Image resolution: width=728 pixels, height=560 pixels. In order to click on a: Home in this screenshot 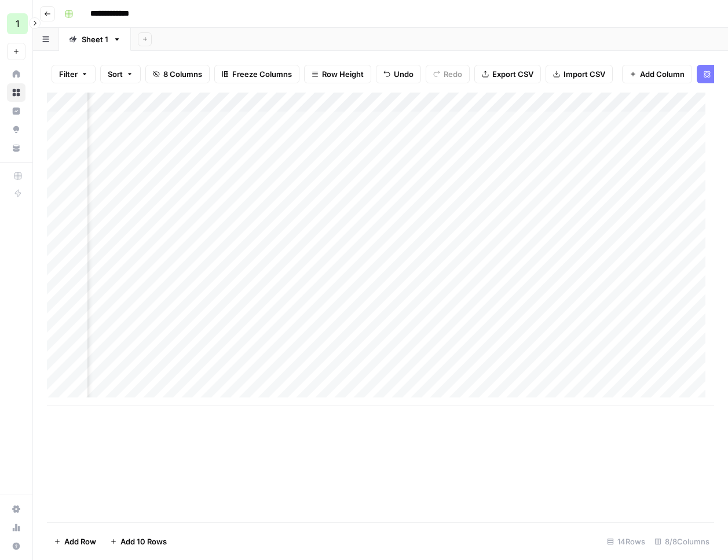, I will do `click(16, 74)`.